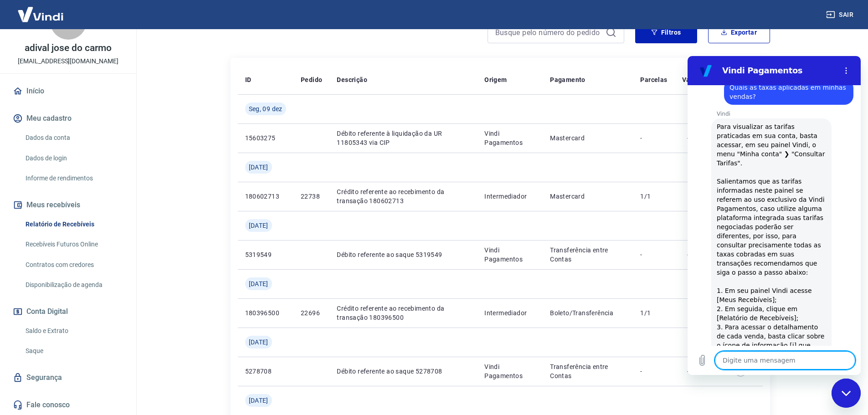  I want to click on p: 5278708, so click(266, 371).